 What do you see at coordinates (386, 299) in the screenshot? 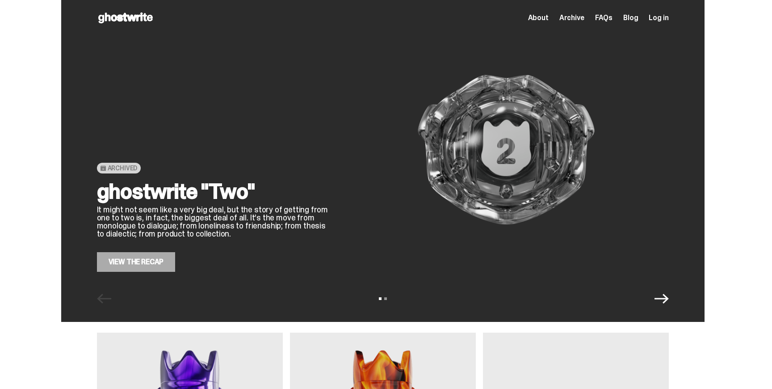
I see `button: View slide 2` at bounding box center [386, 299].